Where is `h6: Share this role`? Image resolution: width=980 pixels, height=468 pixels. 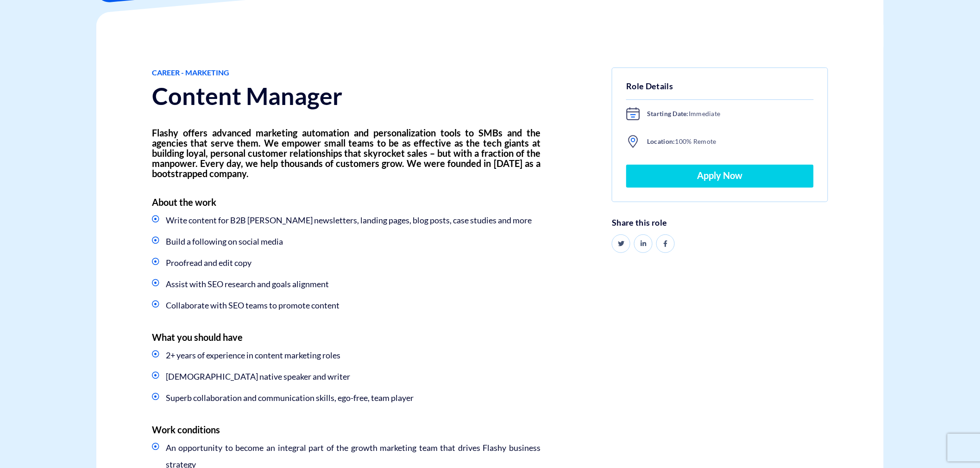
h6: Share this role is located at coordinates (720, 223).